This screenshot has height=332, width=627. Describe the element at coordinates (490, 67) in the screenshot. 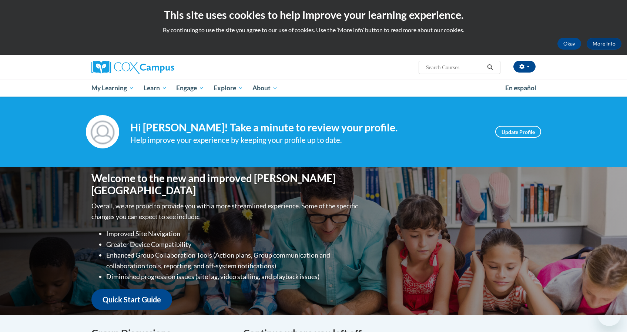

I see `button: Search` at that location.